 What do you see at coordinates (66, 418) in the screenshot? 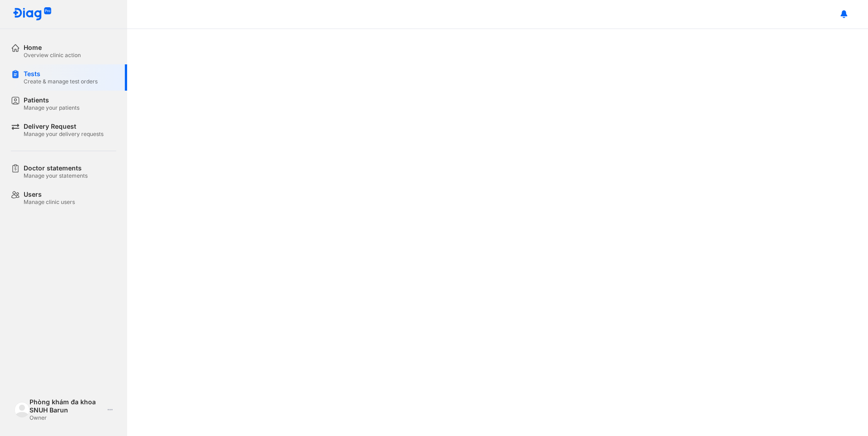
I see `div: Owner` at bounding box center [66, 418].